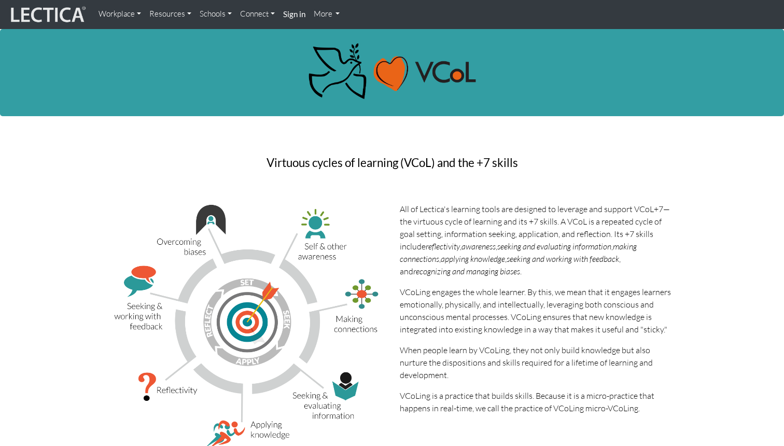 The width and height of the screenshot is (784, 446). Describe the element at coordinates (473, 259) in the screenshot. I see `i: applying knowledge` at that location.